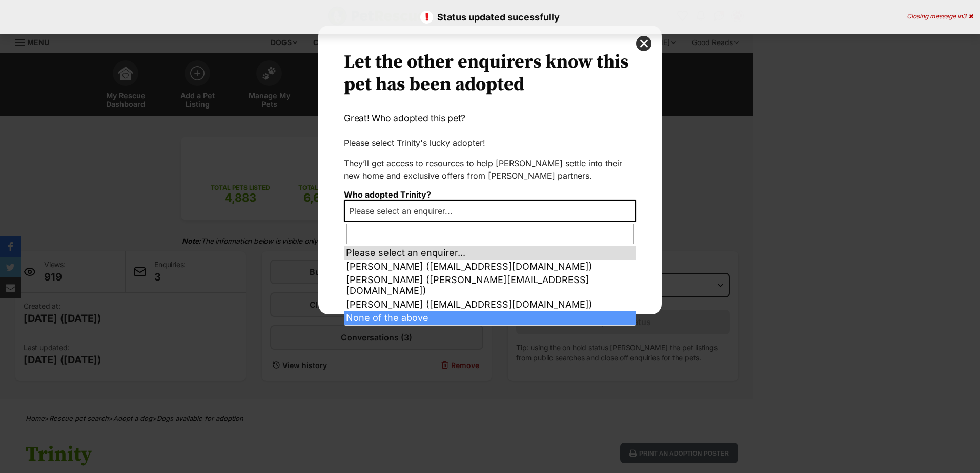 This screenshot has height=473, width=980. Describe the element at coordinates (644, 44) in the screenshot. I see `button: close` at that location.